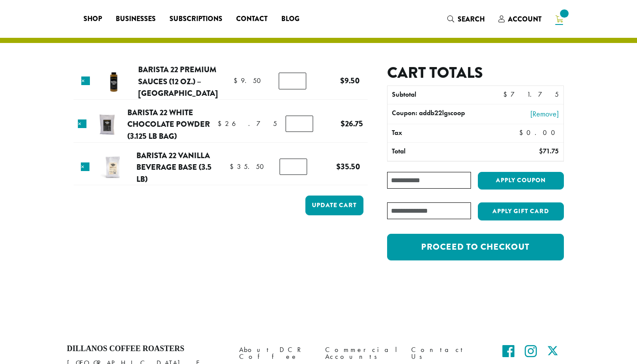 This screenshot has height=364, width=637. What do you see at coordinates (276, 353) in the screenshot?
I see `a: About DCR Coffee` at bounding box center [276, 353].